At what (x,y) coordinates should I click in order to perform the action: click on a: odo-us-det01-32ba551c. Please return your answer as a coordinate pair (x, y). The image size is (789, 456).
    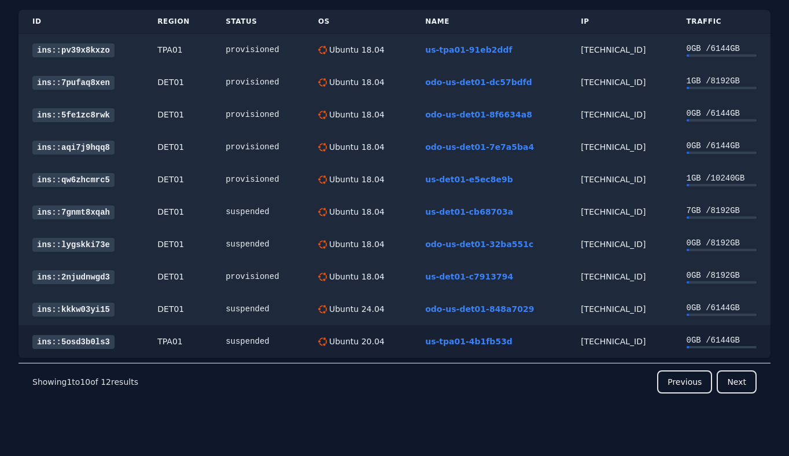
    Looking at the image, I should click on (479, 244).